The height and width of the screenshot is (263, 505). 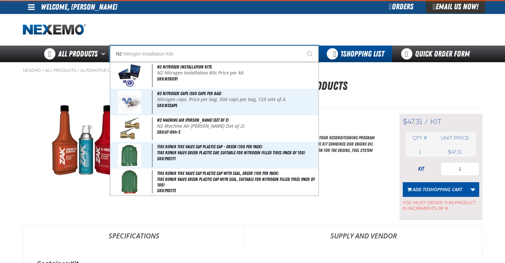 What do you see at coordinates (214, 54) in the screenshot?
I see `input: Search` at bounding box center [214, 54].